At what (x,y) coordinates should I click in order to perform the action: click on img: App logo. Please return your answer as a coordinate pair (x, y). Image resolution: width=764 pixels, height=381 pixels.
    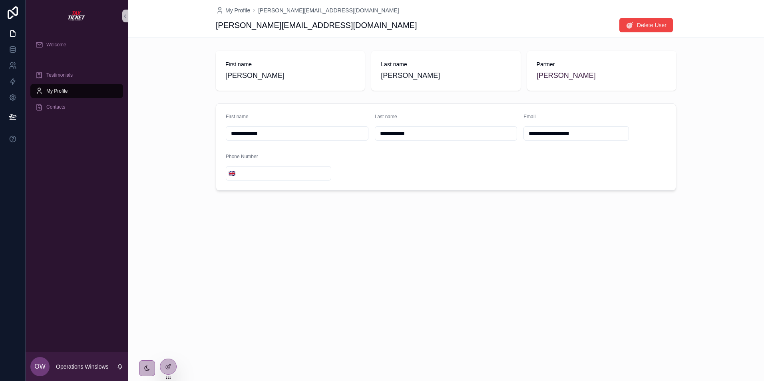
    Looking at the image, I should click on (77, 16).